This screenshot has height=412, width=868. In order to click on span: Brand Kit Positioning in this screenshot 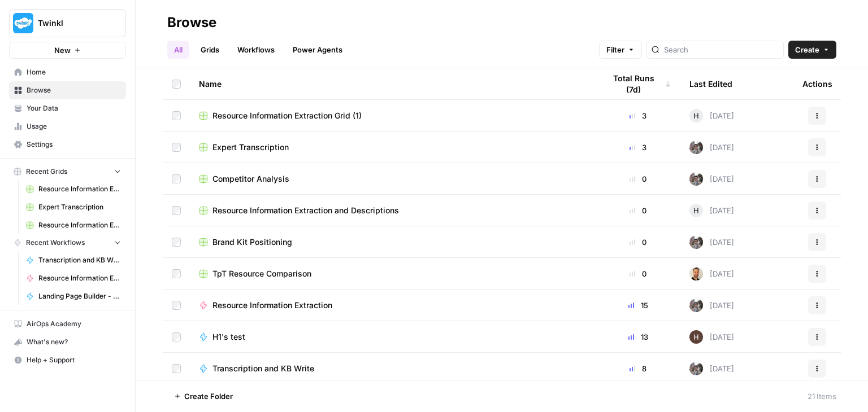, I will do `click(252, 242)`.